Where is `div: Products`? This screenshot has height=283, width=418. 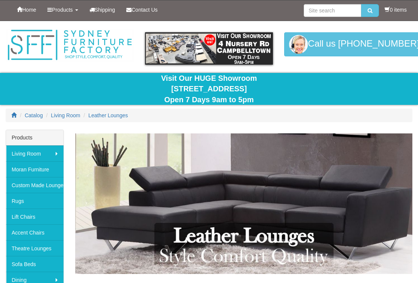 div: Products is located at coordinates (35, 138).